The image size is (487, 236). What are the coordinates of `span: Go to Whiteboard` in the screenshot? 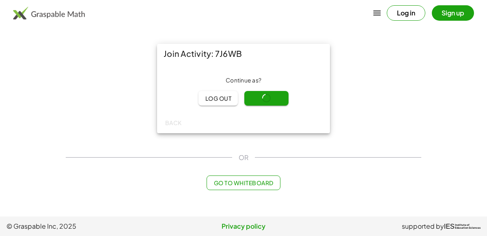 It's located at (243, 183).